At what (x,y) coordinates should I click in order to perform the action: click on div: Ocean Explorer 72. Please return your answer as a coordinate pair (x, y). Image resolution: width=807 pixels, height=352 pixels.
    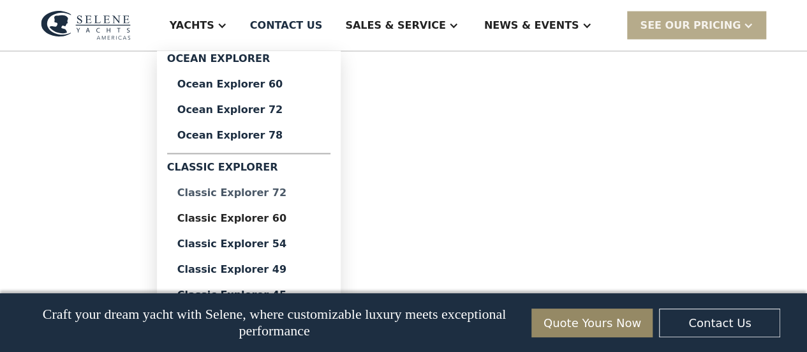
    Looking at the image, I should click on (249, 110).